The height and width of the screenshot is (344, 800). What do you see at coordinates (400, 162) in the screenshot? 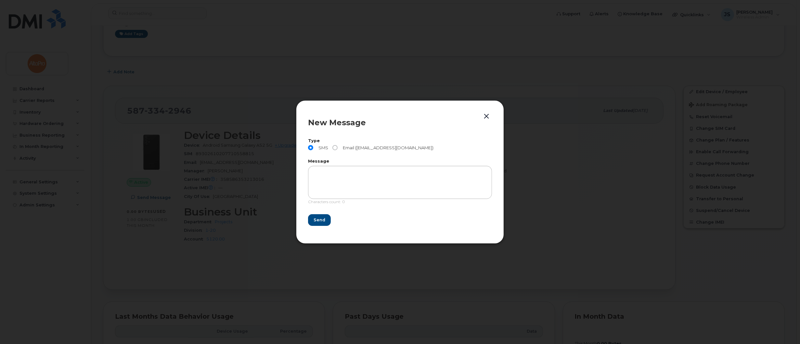
I see `label: Message` at bounding box center [400, 162].